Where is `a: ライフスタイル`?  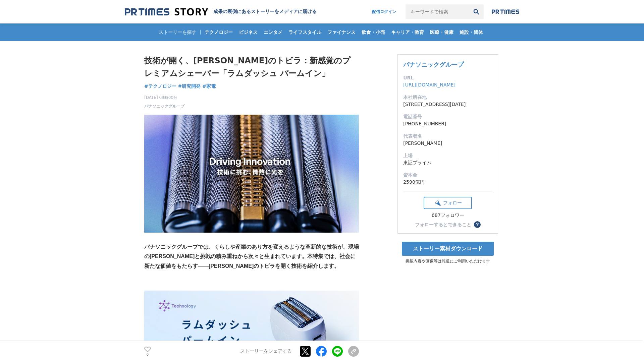
a: ライフスタイル is located at coordinates (305, 32).